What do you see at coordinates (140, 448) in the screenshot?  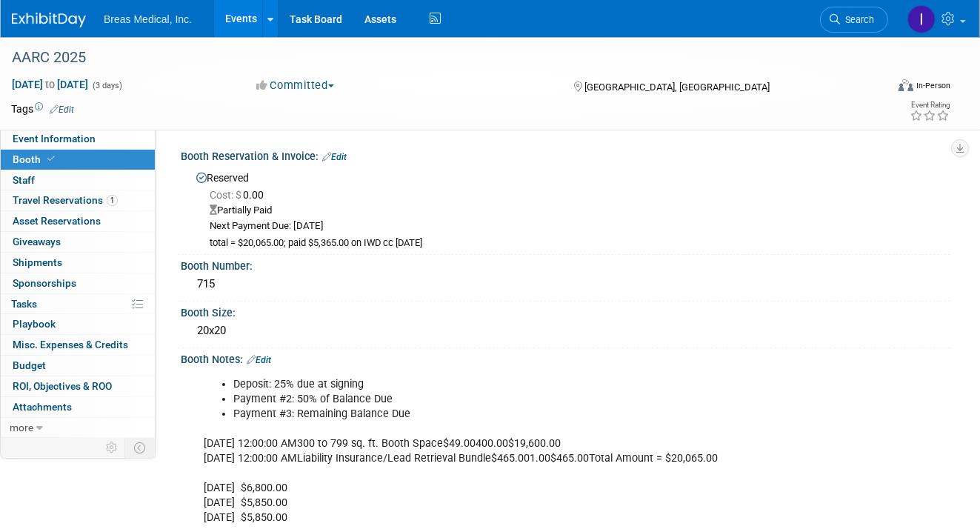 I see `td: Toggle Event Tabs` at bounding box center [140, 448].